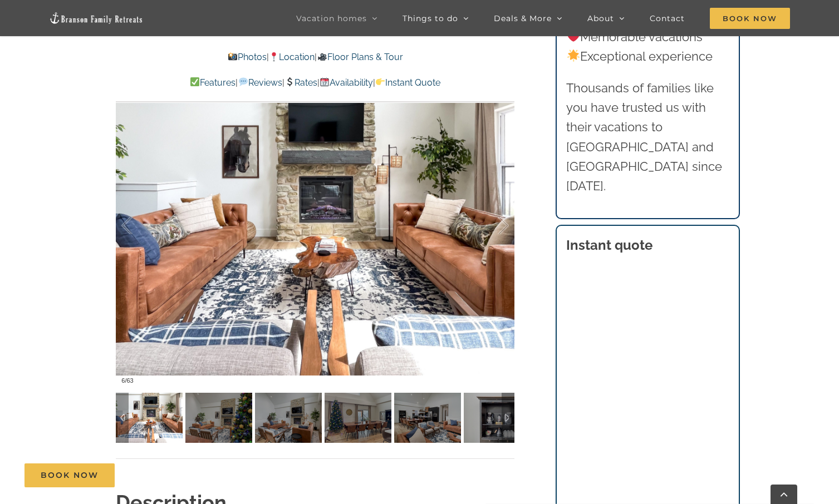  What do you see at coordinates (667, 18) in the screenshot?
I see `span: Contact` at bounding box center [667, 18].